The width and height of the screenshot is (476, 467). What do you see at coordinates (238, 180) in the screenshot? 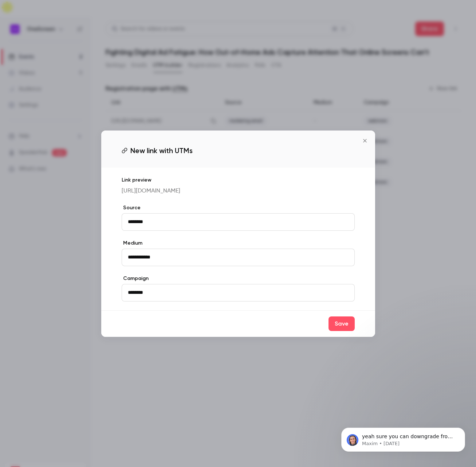
I see `p: Link preview` at bounding box center [238, 180].